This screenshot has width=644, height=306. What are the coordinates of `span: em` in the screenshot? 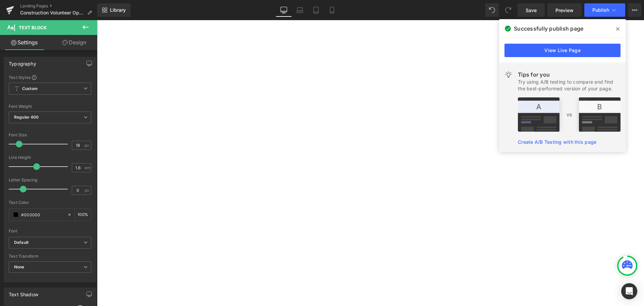 It's located at (87, 168).